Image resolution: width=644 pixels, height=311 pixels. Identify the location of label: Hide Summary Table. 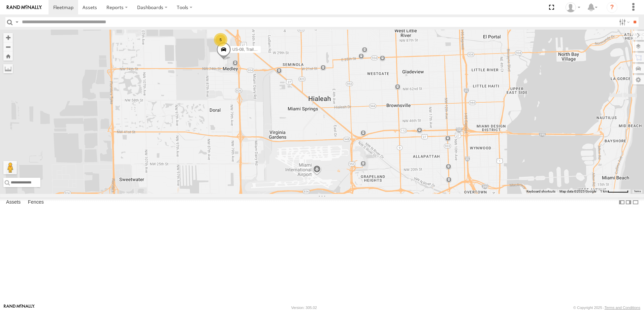
(636, 202).